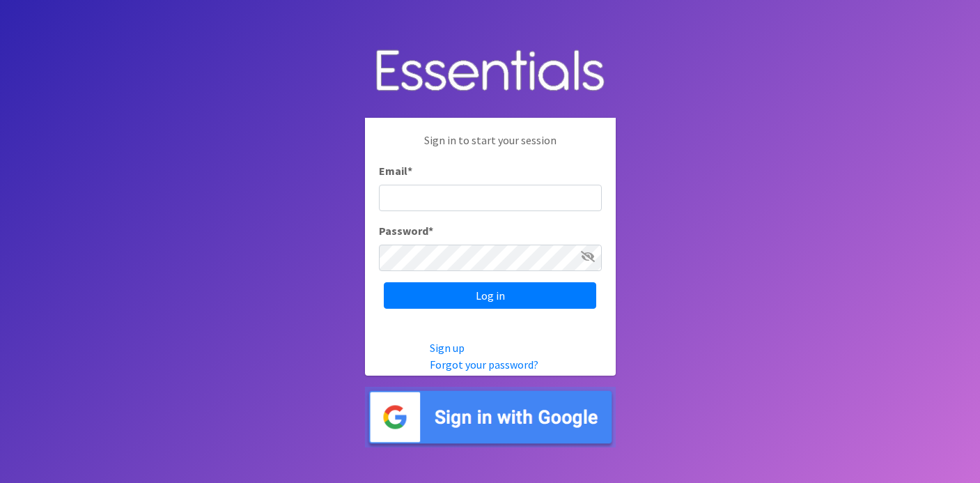 The height and width of the screenshot is (483, 980). I want to click on label: Email, so click(396, 171).